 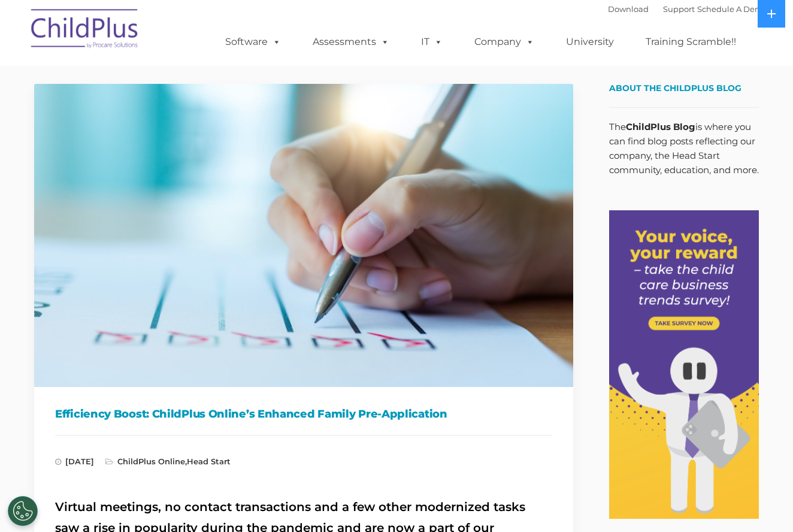 What do you see at coordinates (628, 9) in the screenshot?
I see `a: Download` at bounding box center [628, 9].